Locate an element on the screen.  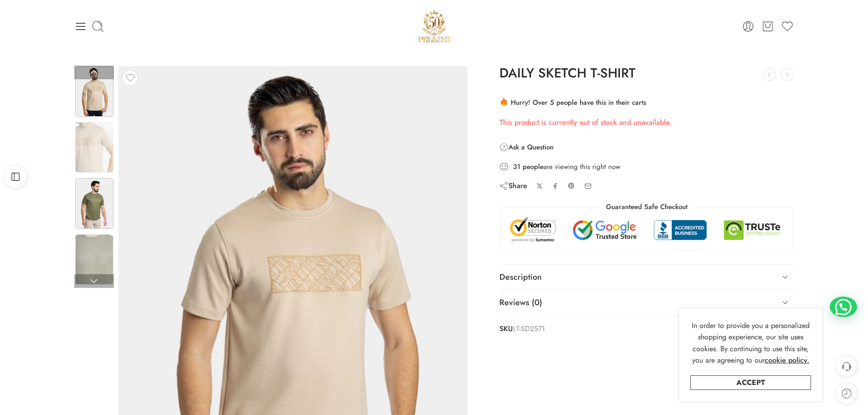
a: Accept is located at coordinates (750, 383).